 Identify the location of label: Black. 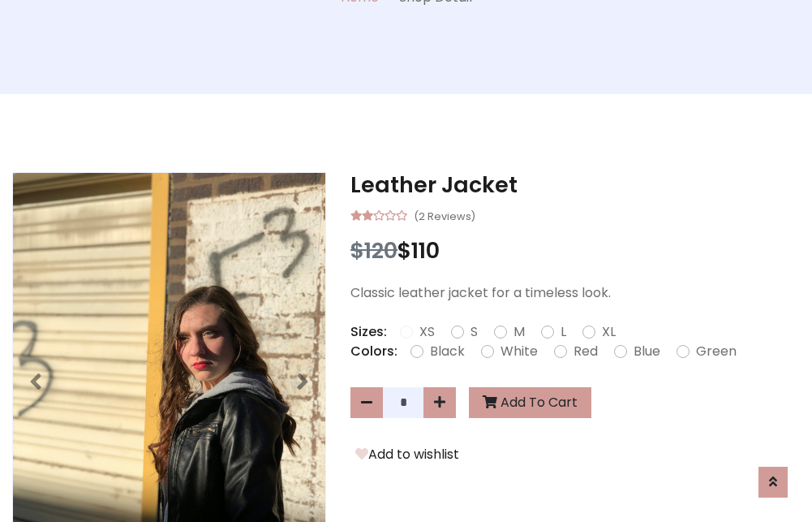
(447, 351).